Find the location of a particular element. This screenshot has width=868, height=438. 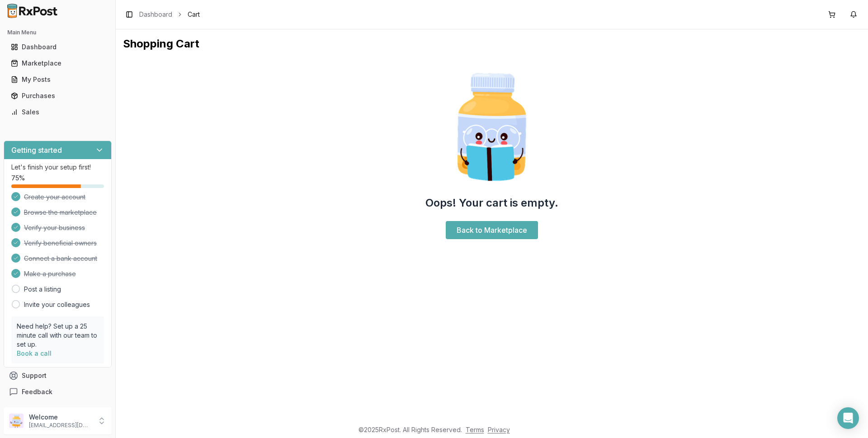

h2: Oops! Your cart is empty. is located at coordinates (492, 203).